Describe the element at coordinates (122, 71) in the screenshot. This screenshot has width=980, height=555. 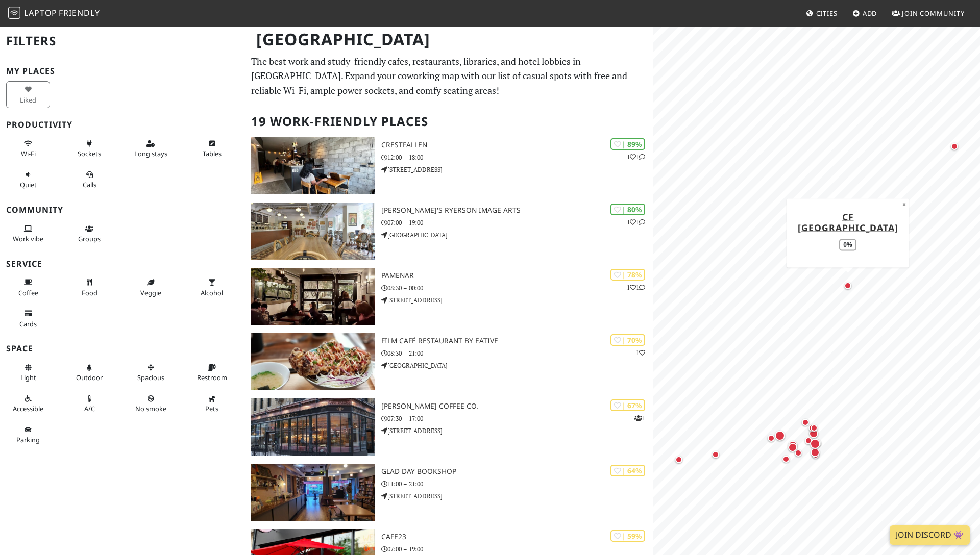
I see `h3: My Places` at that location.